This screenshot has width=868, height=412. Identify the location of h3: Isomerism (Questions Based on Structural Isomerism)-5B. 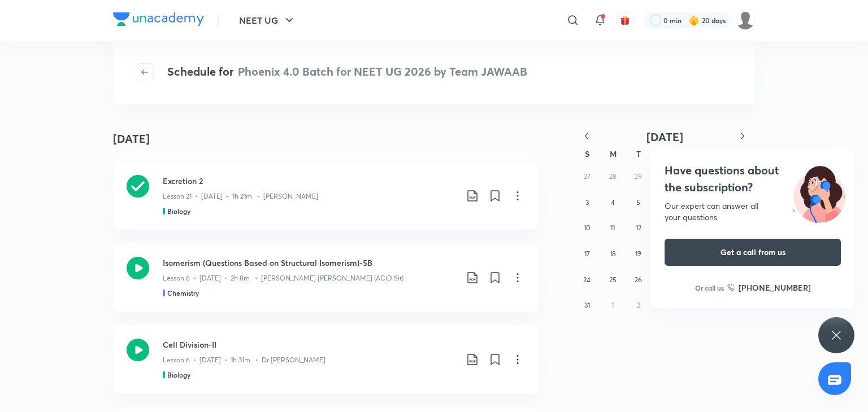
(310, 262).